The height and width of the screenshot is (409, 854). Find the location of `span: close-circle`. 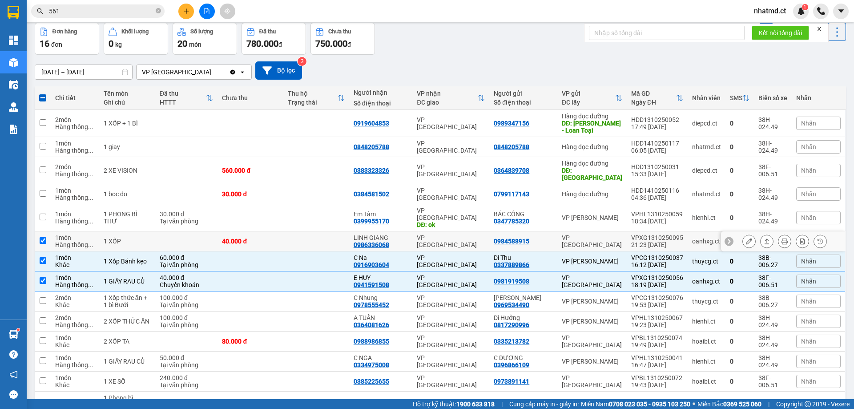

span: close-circle is located at coordinates (158, 11).